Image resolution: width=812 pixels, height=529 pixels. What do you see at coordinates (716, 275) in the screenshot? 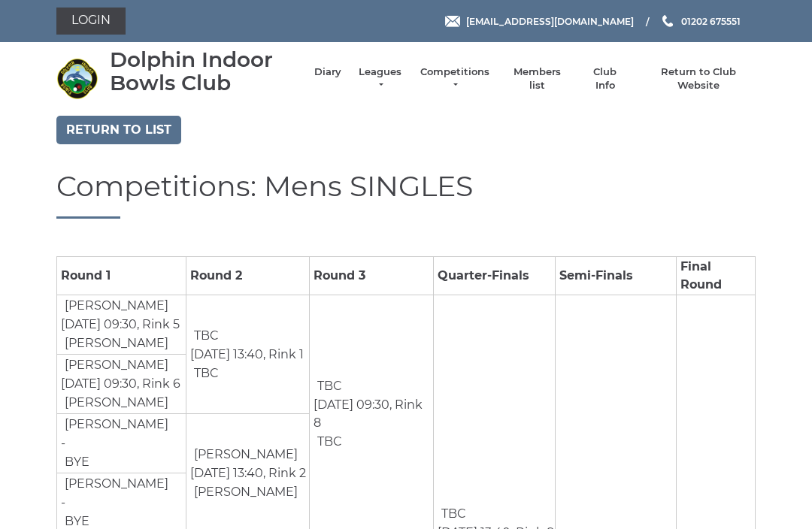
I see `td: Final Round` at bounding box center [716, 275].